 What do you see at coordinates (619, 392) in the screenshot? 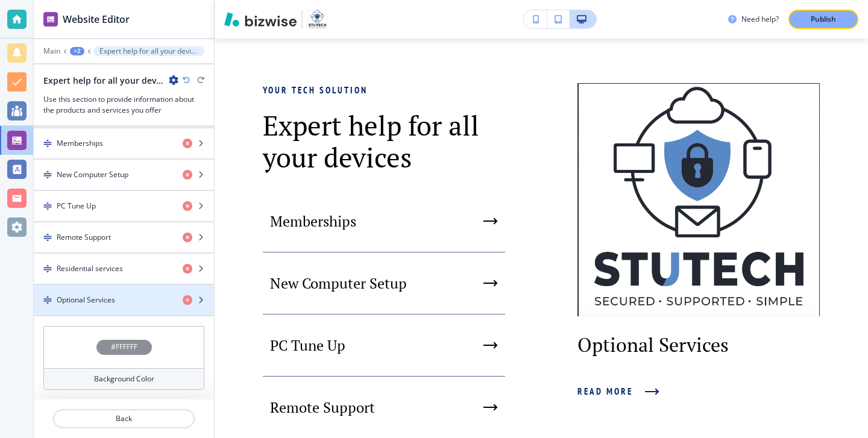
I see `button: Read More` at bounding box center [619, 392].